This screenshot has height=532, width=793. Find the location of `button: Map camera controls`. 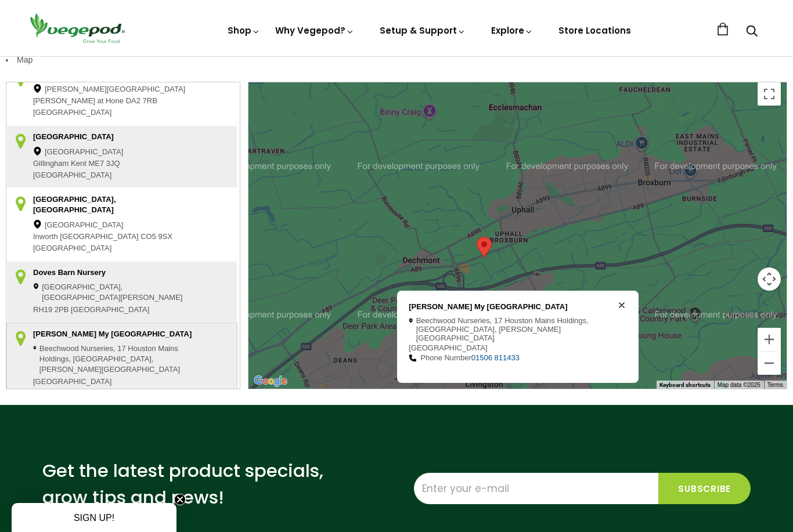

button: Map camera controls is located at coordinates (769, 279).